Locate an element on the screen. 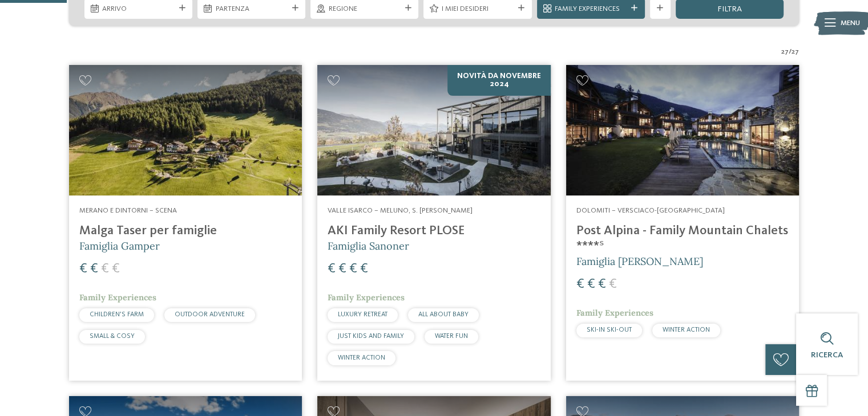 Image resolution: width=868 pixels, height=416 pixels. span: Arrivo is located at coordinates (138, 9).